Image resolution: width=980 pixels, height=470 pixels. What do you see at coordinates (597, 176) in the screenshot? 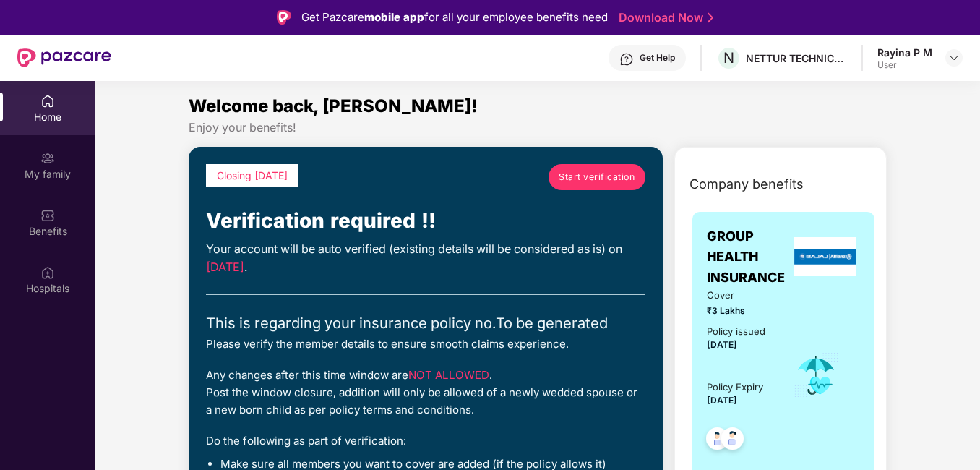
I see `span: Start verification` at bounding box center [597, 176].